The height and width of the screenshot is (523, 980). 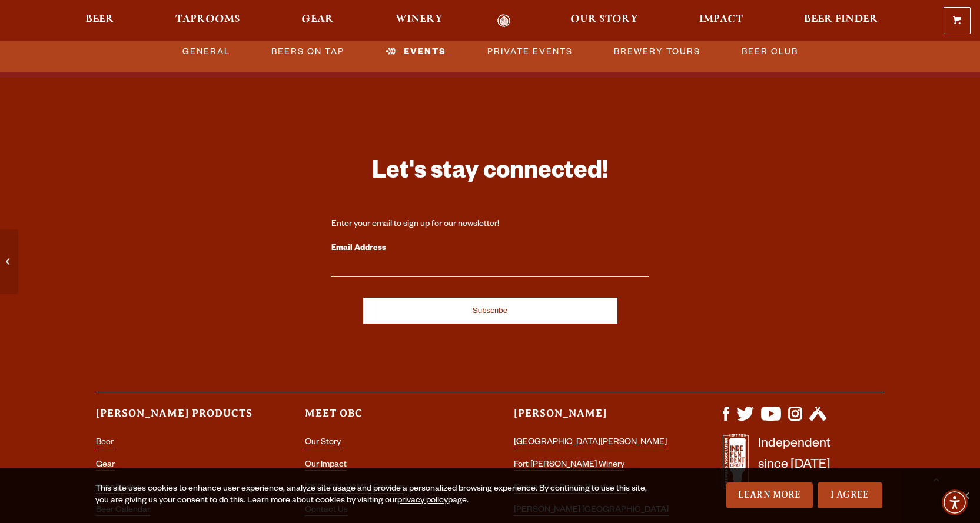 I want to click on a: Odell Home, so click(x=504, y=20).